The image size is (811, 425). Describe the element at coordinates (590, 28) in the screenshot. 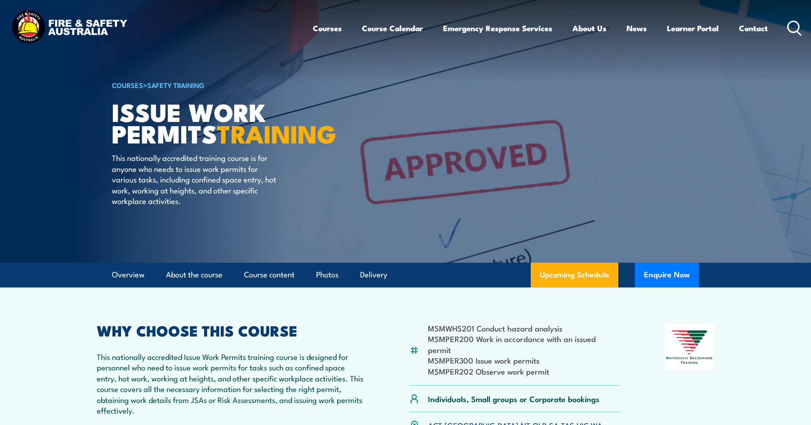

I see `a: About Us` at that location.